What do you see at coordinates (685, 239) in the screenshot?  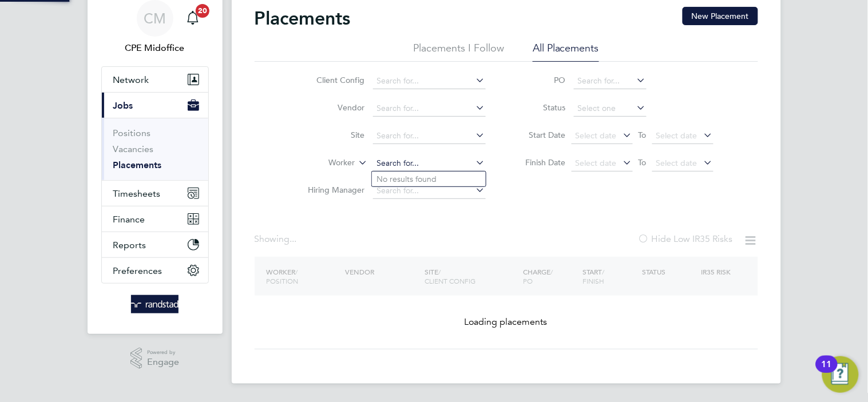 I see `label: Hide Low IR35 Risks` at bounding box center [685, 239].